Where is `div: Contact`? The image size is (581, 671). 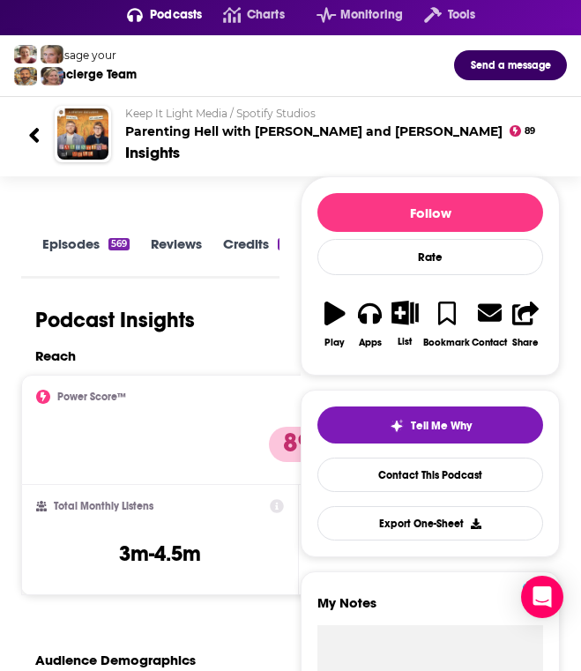 div: Contact is located at coordinates (490, 342).